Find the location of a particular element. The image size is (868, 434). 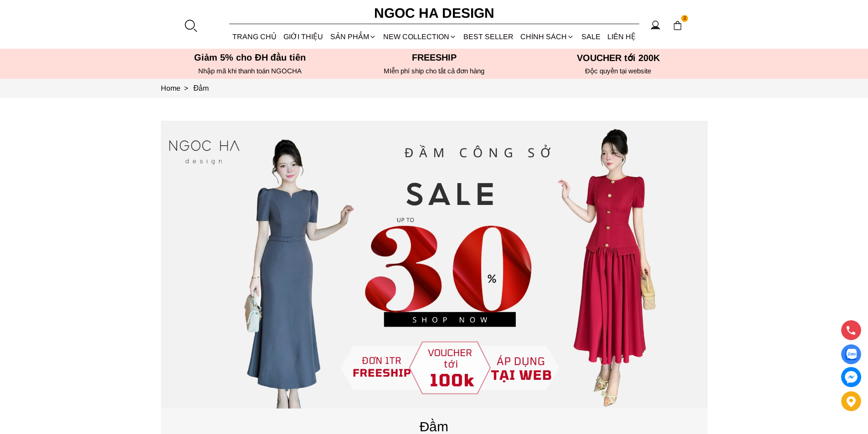

a: Link to Đầm is located at coordinates (202, 88).